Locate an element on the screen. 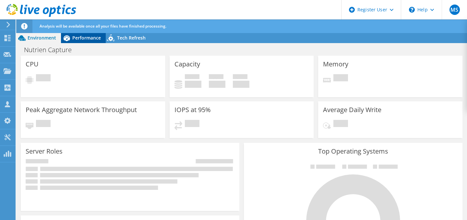  h3: Capacity is located at coordinates (187, 64).